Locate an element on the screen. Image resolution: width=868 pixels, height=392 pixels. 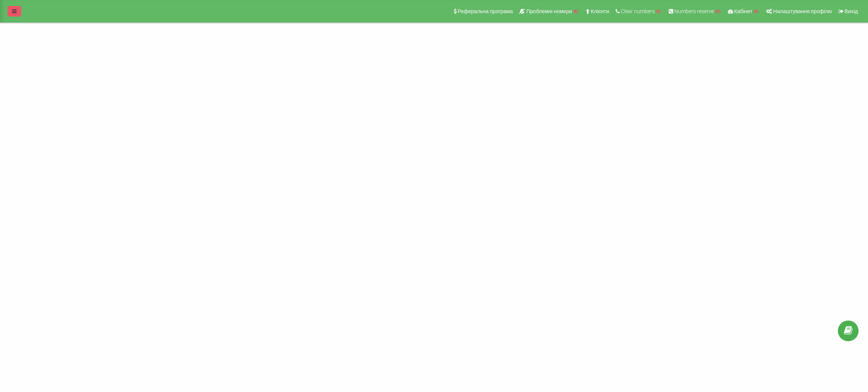
span: Кабінет is located at coordinates (743, 12).